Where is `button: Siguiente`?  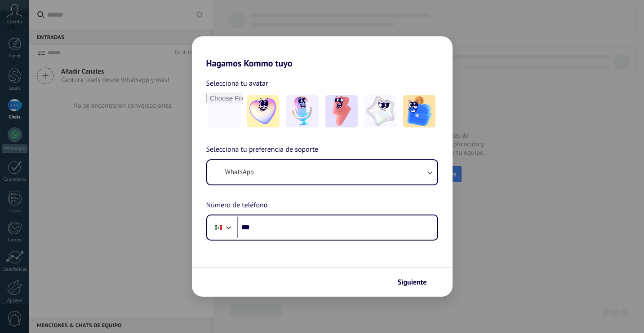
button: Siguiente is located at coordinates (416, 283).